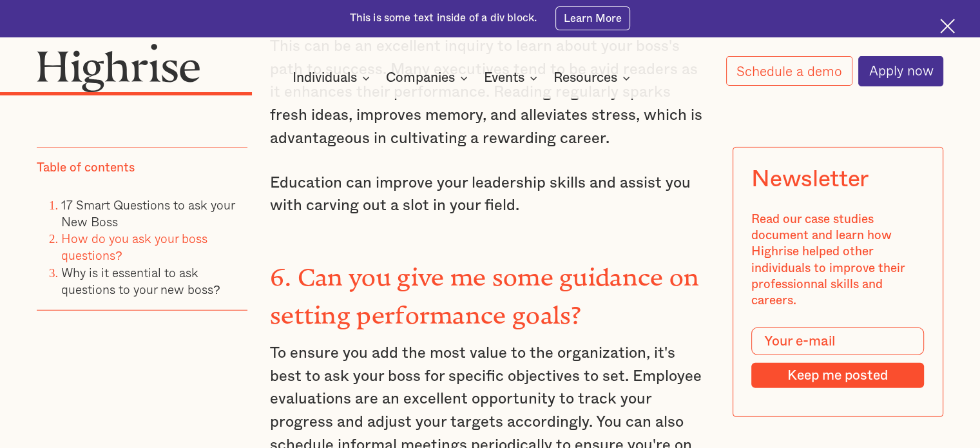 The height and width of the screenshot is (448, 980). I want to click on a: Apply now, so click(901, 71).